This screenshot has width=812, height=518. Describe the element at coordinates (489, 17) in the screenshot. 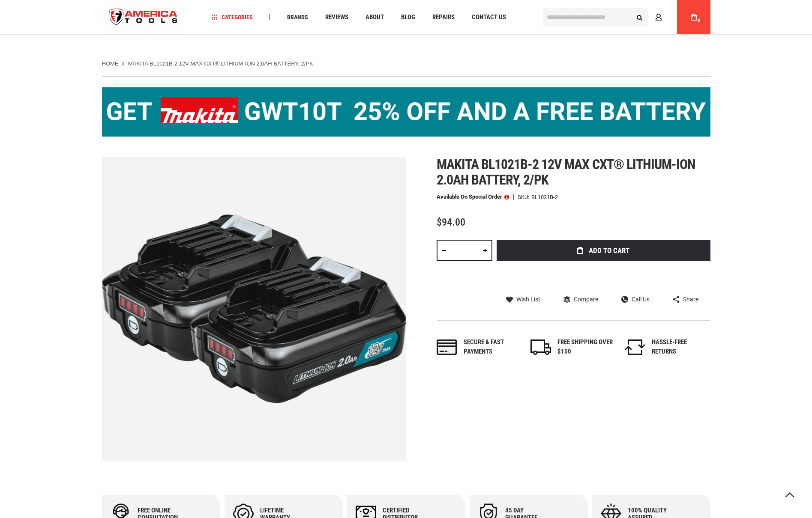

I see `a: Contact Us` at that location.